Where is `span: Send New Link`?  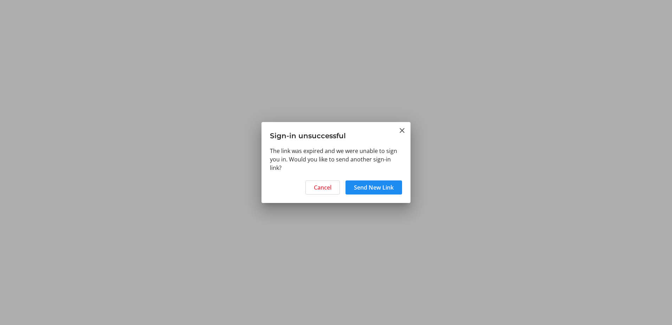 span: Send New Link is located at coordinates (373, 187).